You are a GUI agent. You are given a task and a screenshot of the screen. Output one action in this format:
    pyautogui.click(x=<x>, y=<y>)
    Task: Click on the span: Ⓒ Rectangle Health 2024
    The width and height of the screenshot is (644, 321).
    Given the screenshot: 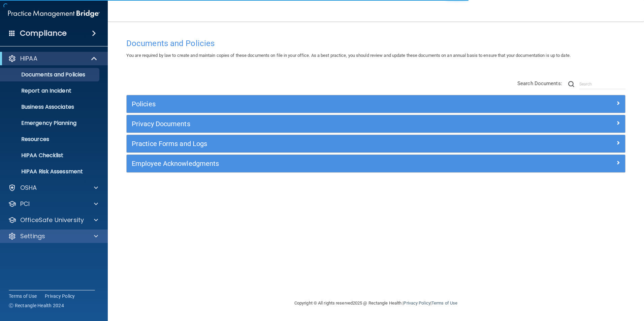 What is the action you would take?
    pyautogui.click(x=37, y=306)
    